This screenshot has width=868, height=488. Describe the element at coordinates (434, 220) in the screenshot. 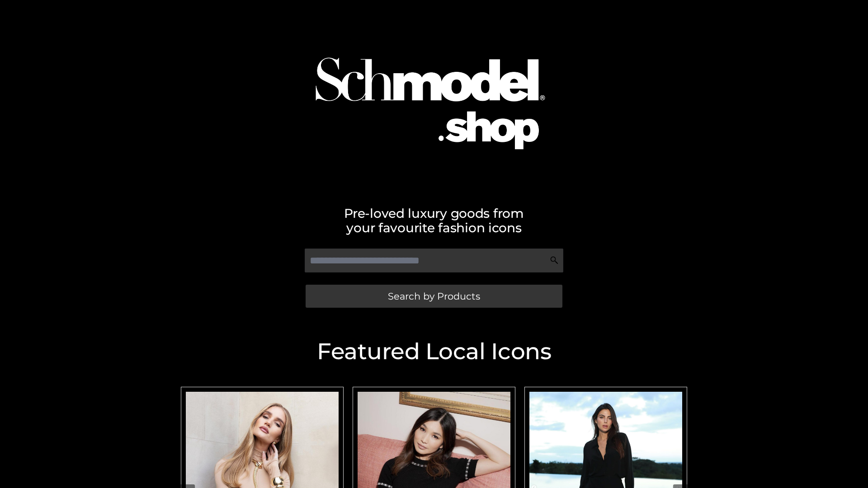

I see `h2: Pre-loved luxury goods from your favourite fashion icons` at that location.